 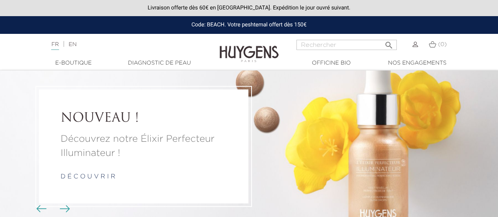 What do you see at coordinates (52, 209) in the screenshot?
I see `div: Boutons du carrousel` at bounding box center [52, 209].